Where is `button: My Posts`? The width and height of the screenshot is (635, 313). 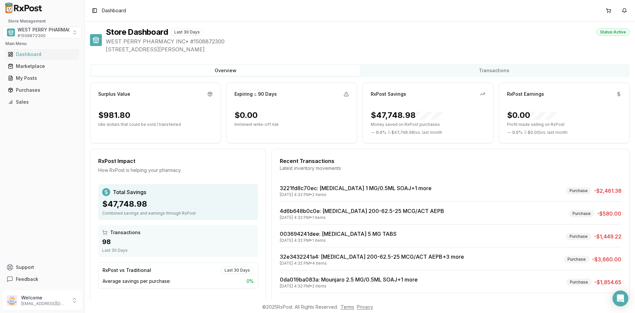 button: My Posts is located at coordinates (42, 78).